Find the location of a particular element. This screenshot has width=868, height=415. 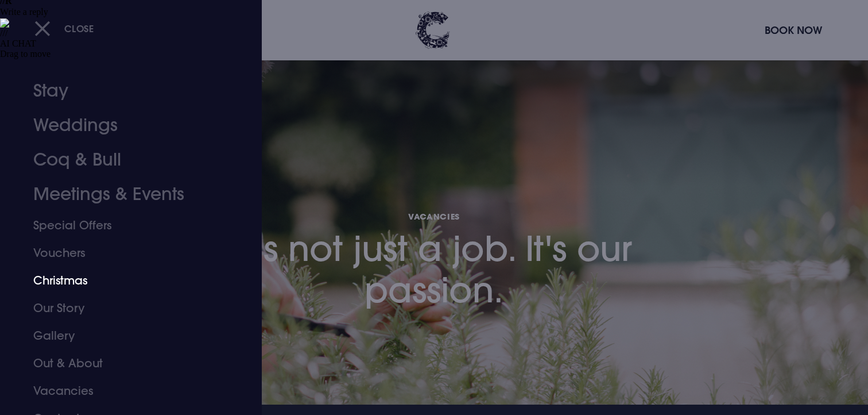

a: Out & About is located at coordinates (124, 363).